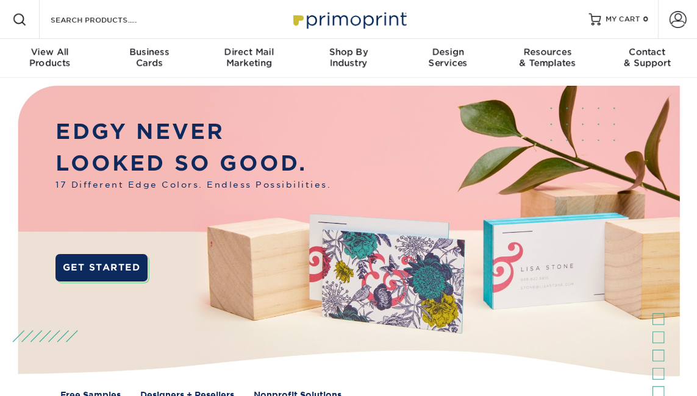 The width and height of the screenshot is (697, 396). I want to click on span: Design, so click(448, 52).